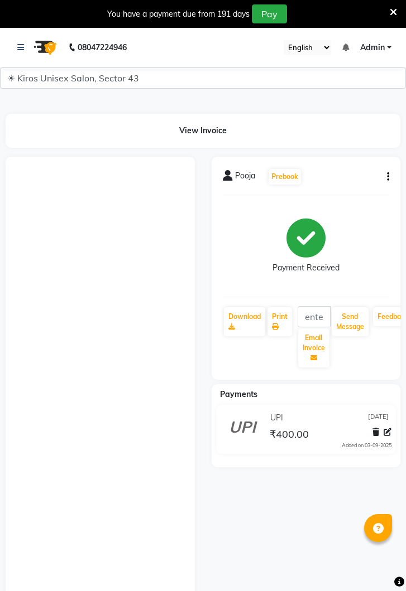 The image size is (406, 591). What do you see at coordinates (306, 268) in the screenshot?
I see `div: Payment Received` at bounding box center [306, 268].